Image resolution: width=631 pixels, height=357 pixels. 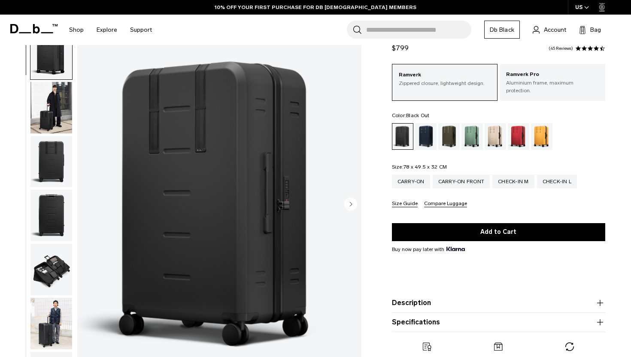 I want to click on a: Check-in M, so click(x=513, y=182).